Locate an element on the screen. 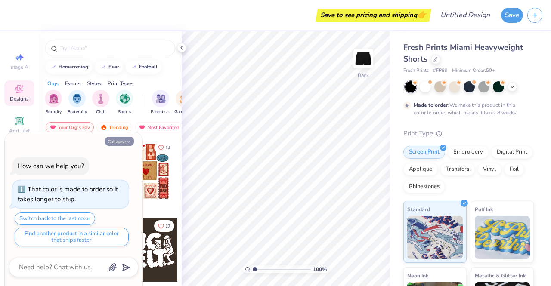 The image size is (551, 286). span: Fresh Prints Miami Heavyweight Shorts is located at coordinates (463, 53).